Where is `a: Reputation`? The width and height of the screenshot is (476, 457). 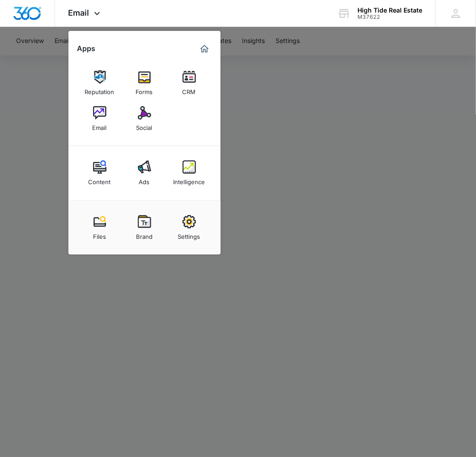
a: Reputation is located at coordinates (100, 83).